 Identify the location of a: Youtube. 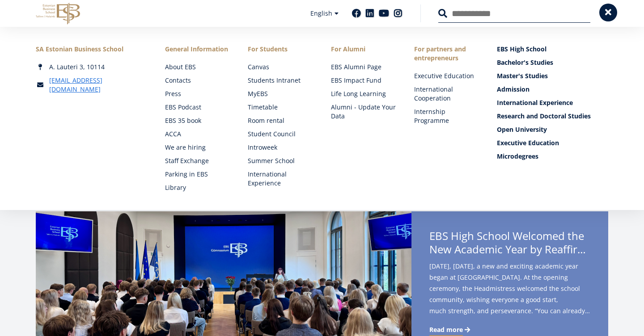
(383, 13).